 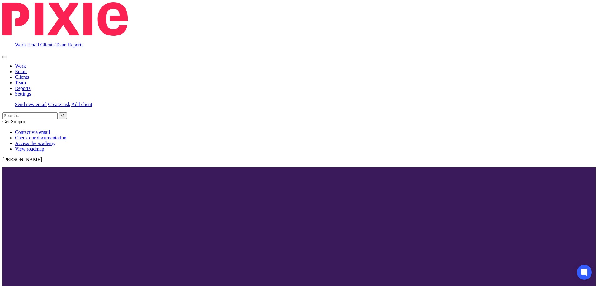 I want to click on button: Search, so click(x=63, y=115).